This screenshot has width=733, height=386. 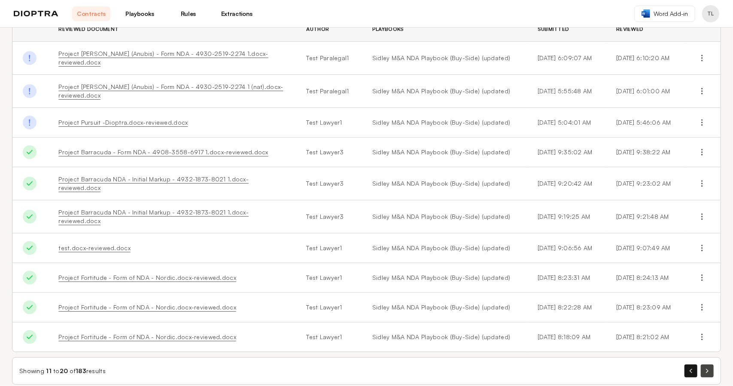 What do you see at coordinates (36, 14) in the screenshot?
I see `img: logo` at bounding box center [36, 14].